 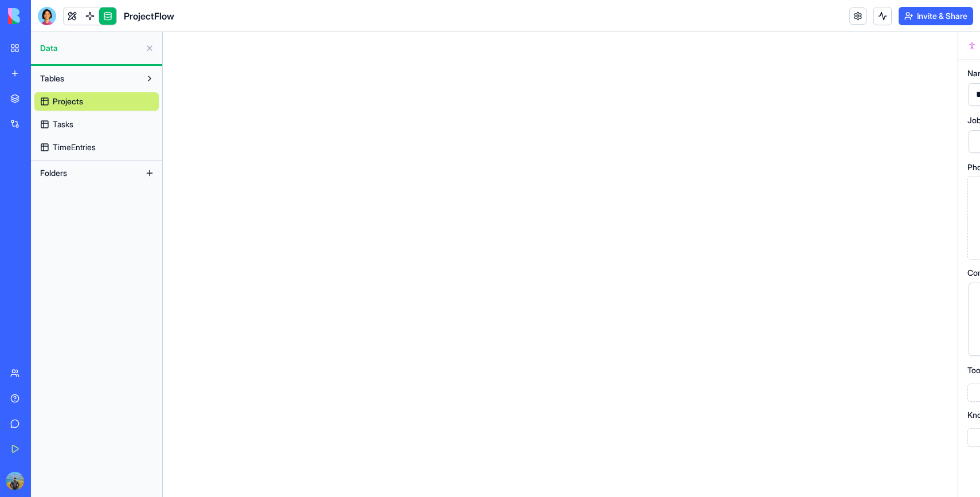 What do you see at coordinates (149, 16) in the screenshot?
I see `span: ProjectFlow` at bounding box center [149, 16].